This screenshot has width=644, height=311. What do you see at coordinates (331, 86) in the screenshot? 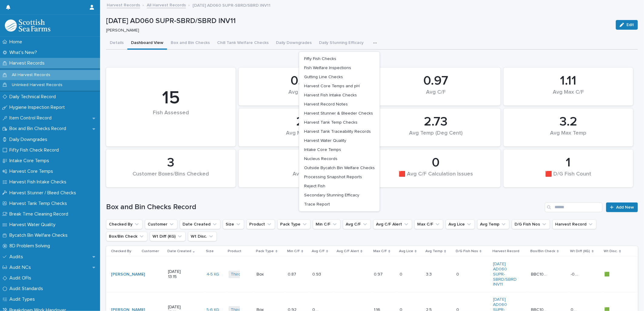
I see `span: Harvest Core Temps and pH` at bounding box center [331, 86].